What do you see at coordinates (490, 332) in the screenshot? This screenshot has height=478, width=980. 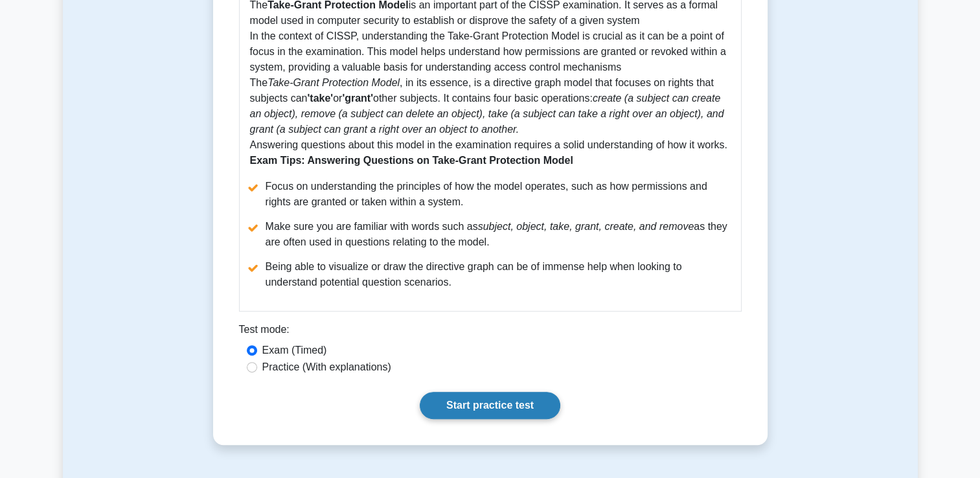 I see `div: Test mode:` at bounding box center [490, 332].